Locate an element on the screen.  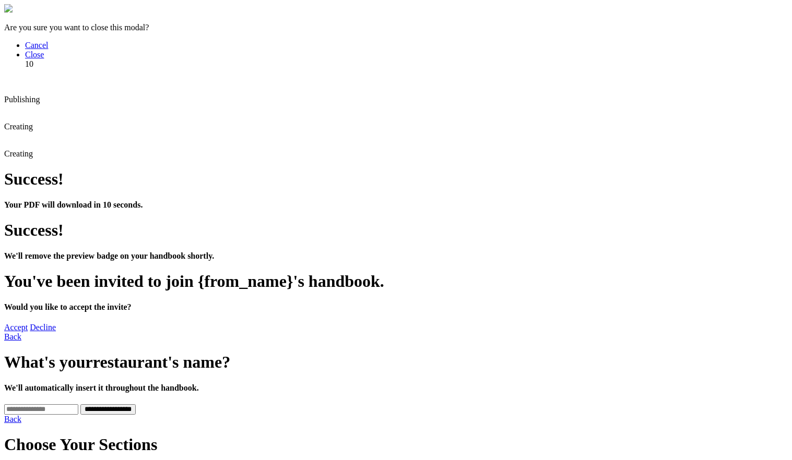
a: Decline is located at coordinates (43, 327).